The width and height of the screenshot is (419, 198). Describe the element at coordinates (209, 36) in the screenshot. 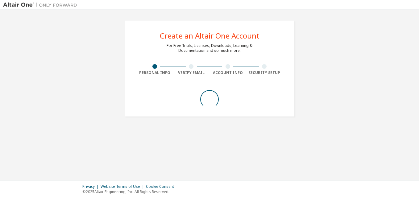

I see `div: Create an Altair One Account` at that location.